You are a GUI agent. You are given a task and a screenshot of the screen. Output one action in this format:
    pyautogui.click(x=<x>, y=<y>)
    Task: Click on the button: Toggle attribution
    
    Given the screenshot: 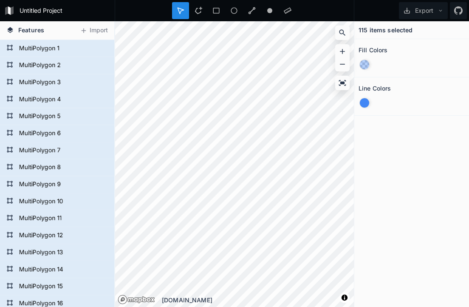 What is the action you would take?
    pyautogui.click(x=345, y=298)
    